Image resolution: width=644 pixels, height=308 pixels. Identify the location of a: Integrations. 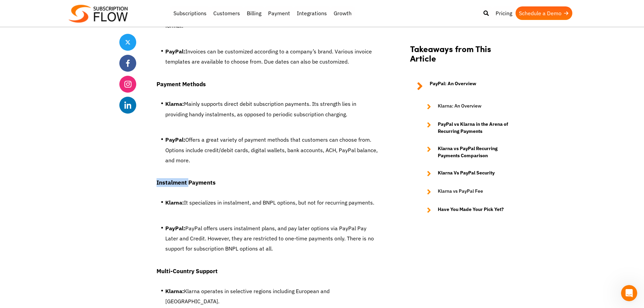
(312, 13).